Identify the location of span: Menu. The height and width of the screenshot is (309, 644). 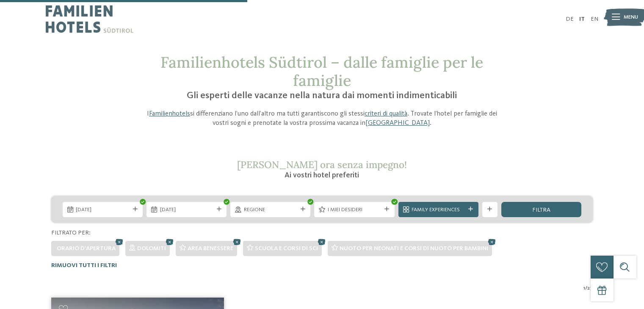
(631, 17).